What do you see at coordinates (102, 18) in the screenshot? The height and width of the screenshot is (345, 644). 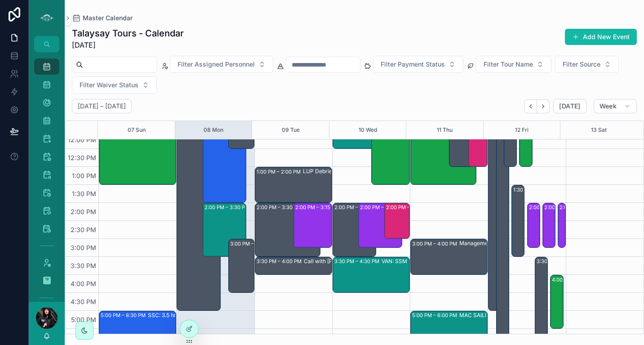 I see `a: Master Calendar` at bounding box center [102, 18].